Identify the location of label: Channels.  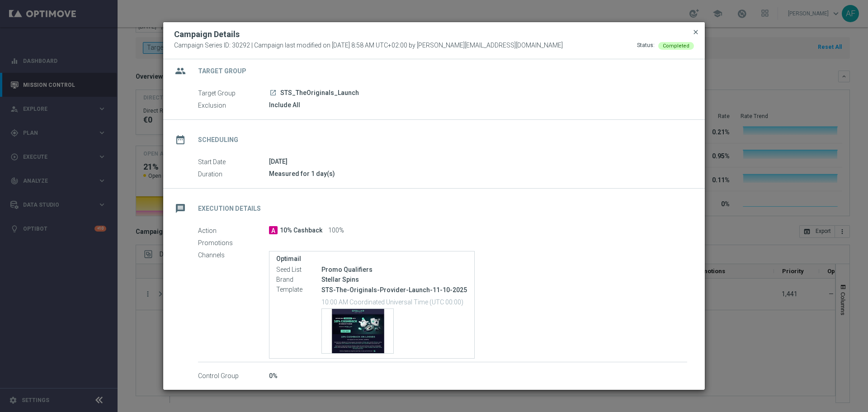
(234, 255).